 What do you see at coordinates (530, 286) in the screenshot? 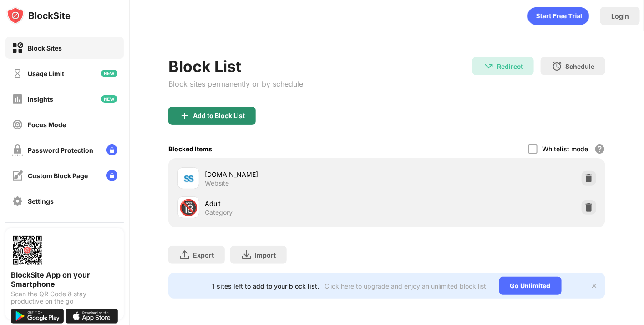
I see `div: Go Unlimited` at bounding box center [530, 286].